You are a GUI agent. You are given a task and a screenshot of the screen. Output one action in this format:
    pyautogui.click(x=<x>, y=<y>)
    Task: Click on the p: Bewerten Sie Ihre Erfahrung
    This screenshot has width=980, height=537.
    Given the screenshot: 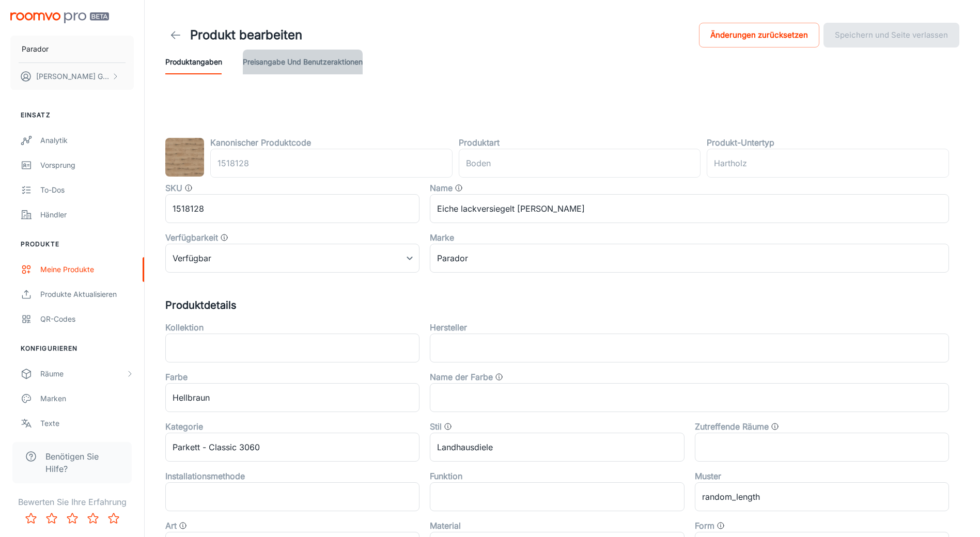 What is the action you would take?
    pyautogui.click(x=72, y=502)
    